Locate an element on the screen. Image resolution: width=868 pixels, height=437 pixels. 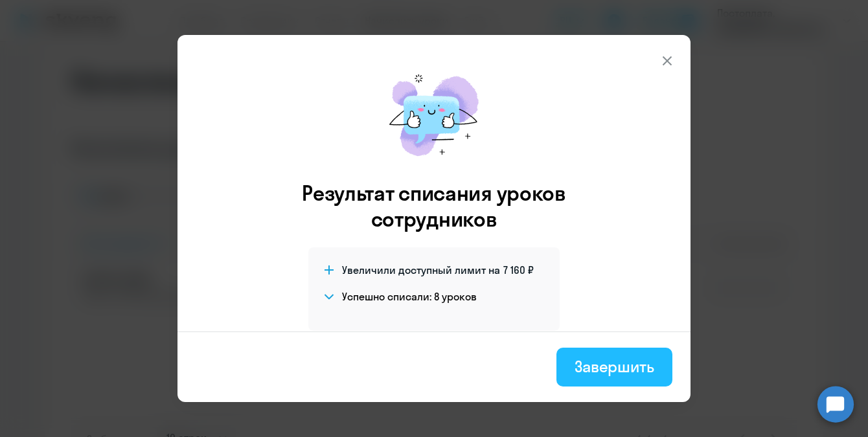
button: Завершить is located at coordinates (614, 367).